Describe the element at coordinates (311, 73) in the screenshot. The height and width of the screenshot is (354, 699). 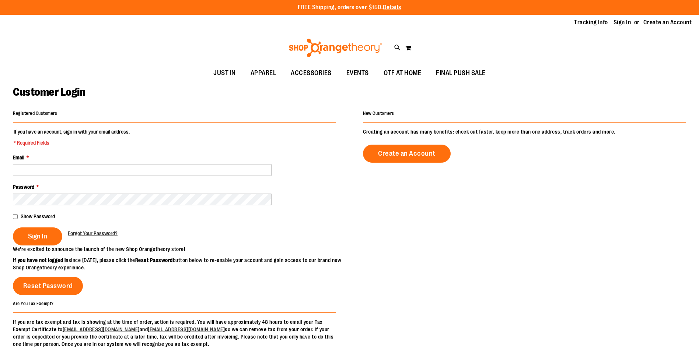
I see `span: ACCESSORIES` at that location.